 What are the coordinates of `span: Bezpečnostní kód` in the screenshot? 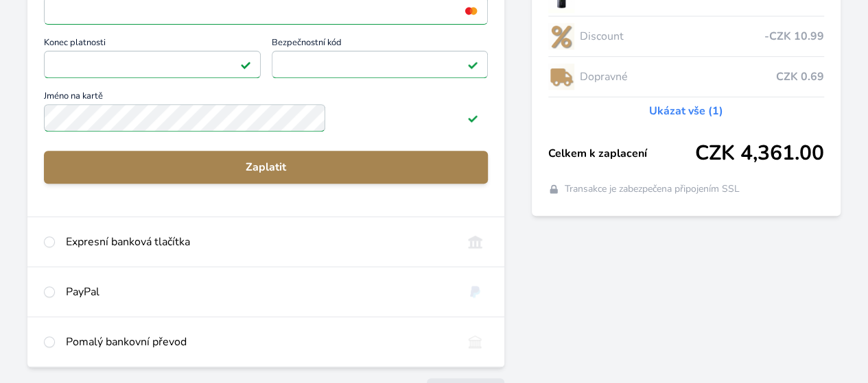 It's located at (380, 45).